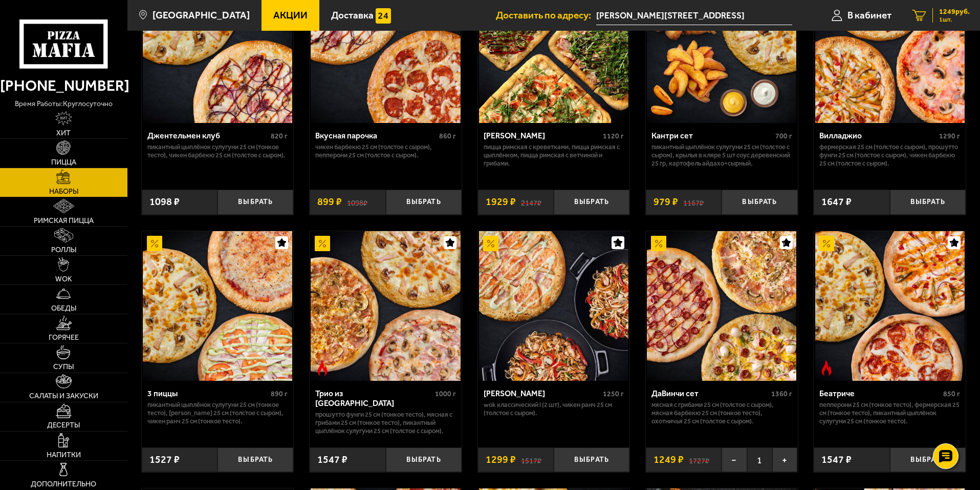 This screenshot has width=980, height=490. Describe the element at coordinates (63, 279) in the screenshot. I see `span: WOK` at that location.